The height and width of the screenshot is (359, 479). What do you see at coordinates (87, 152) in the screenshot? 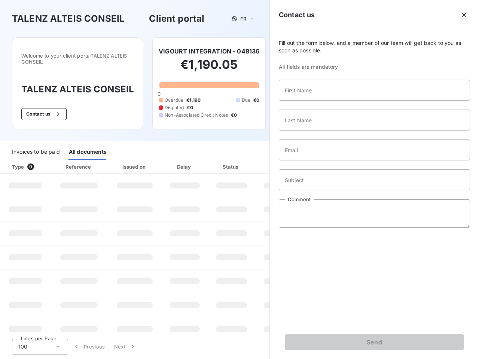
I see `div: All documents` at bounding box center [87, 152].